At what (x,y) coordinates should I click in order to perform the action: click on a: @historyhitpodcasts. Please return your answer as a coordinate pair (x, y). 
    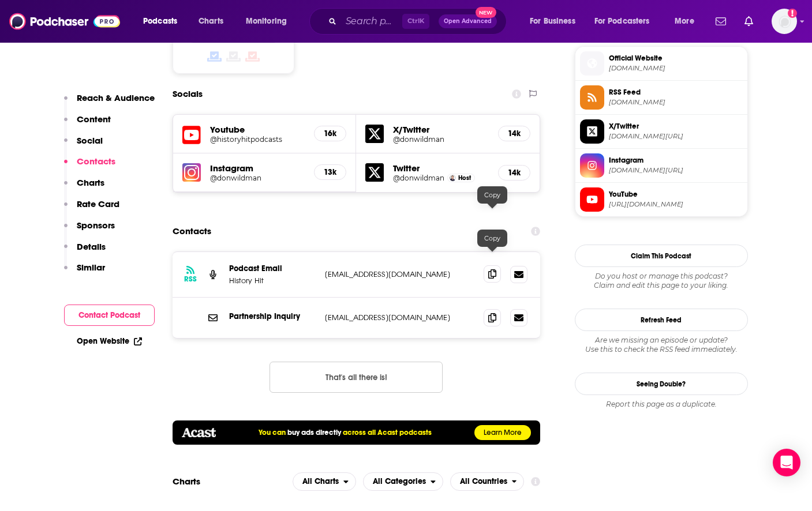
    Looking at the image, I should click on (257, 139).